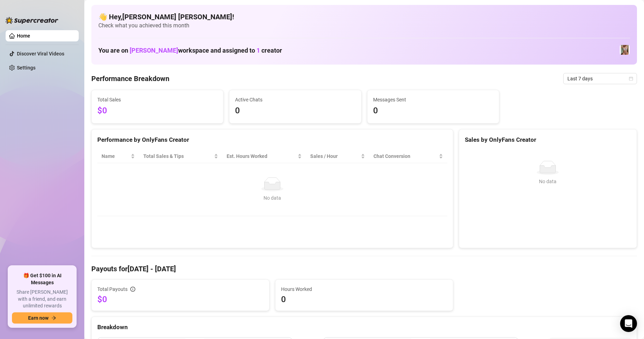  What do you see at coordinates (32, 20) in the screenshot?
I see `img: logo-BBDzfeDw.svg` at bounding box center [32, 20].